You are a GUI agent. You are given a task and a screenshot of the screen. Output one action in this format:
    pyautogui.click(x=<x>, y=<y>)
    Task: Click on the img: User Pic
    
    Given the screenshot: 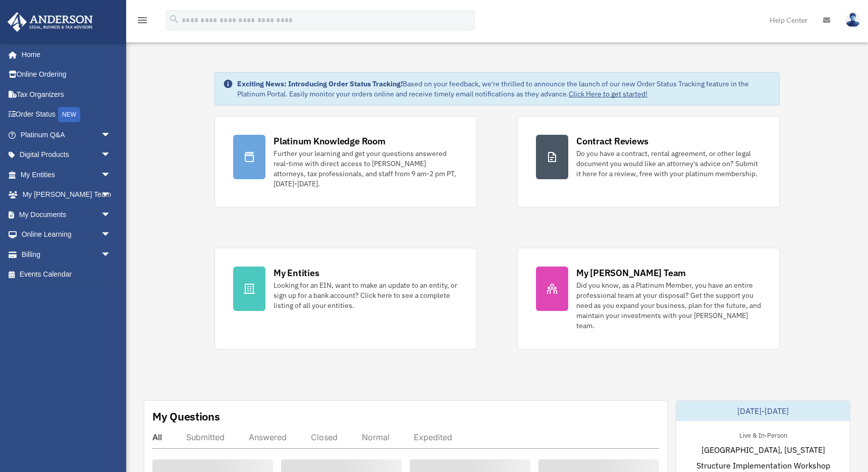 What is the action you would take?
    pyautogui.click(x=852, y=20)
    